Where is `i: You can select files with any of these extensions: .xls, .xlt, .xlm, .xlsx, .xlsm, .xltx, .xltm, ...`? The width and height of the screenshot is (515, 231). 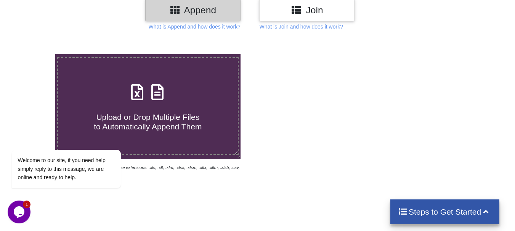
i: You can select files with any of these extensions: .xls, .xlt, .xlm, .xlsx, .xlsm, .xltx, .xltm, ... is located at coordinates (147, 171).